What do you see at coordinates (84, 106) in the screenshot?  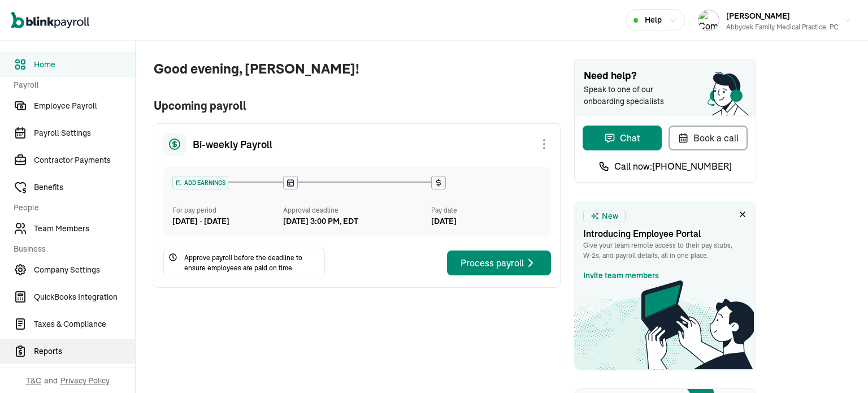 I see `span: Employee Payroll` at bounding box center [84, 106].